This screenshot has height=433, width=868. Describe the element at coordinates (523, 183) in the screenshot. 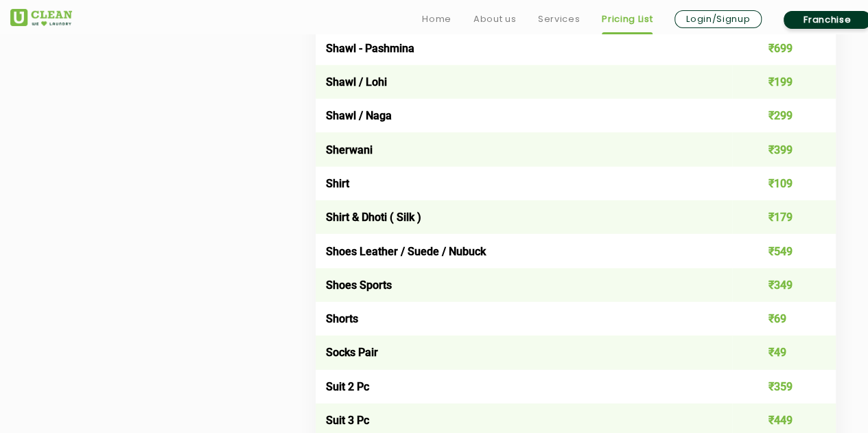

I see `td: Shirt` at that location.